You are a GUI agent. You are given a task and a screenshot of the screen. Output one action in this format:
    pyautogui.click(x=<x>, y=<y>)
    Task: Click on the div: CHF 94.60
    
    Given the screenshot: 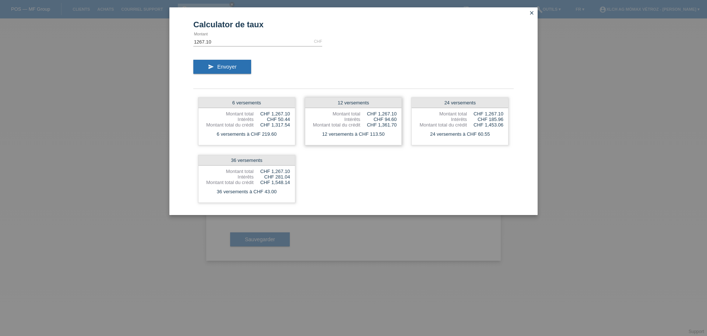 What is the action you would take?
    pyautogui.click(x=378, y=119)
    